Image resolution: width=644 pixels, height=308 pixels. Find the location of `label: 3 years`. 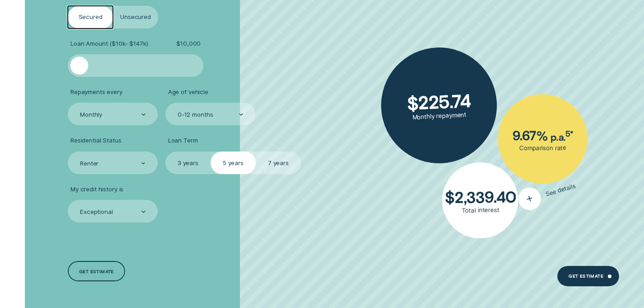

label: 3 years is located at coordinates (188, 163).